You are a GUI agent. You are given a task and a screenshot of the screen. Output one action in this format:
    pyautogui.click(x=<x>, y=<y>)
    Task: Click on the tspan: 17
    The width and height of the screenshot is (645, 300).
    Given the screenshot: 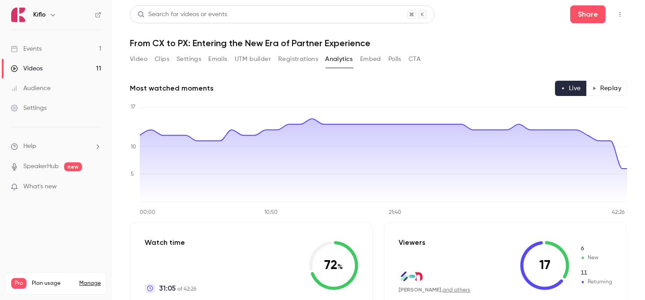 What is the action you would take?
    pyautogui.click(x=133, y=107)
    